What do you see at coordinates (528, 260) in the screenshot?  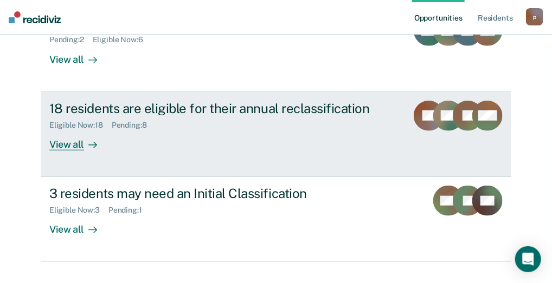 I see `div: Open Intercom Messenger` at bounding box center [528, 260].